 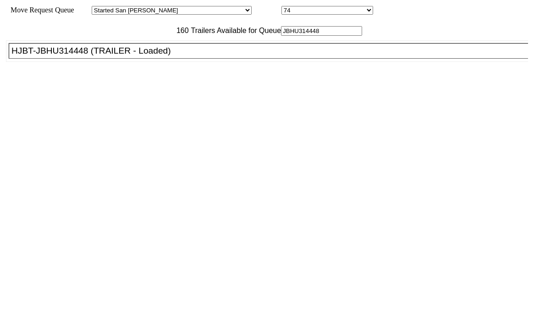 I want to click on span: Move Request Queue, so click(x=40, y=10).